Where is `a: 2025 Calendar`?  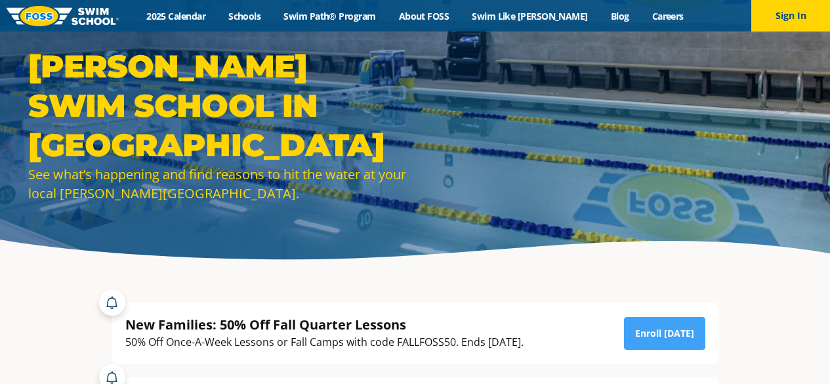
a: 2025 Calendar is located at coordinates (176, 16).